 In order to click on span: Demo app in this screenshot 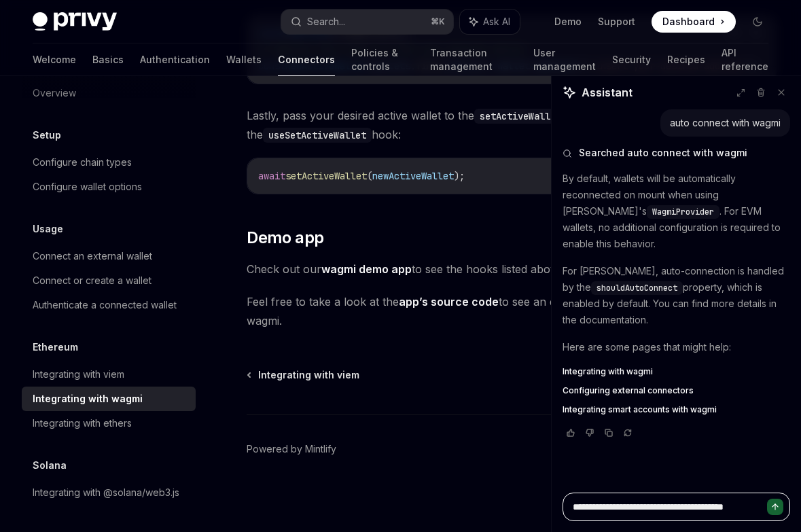, I will do `click(285, 238)`.